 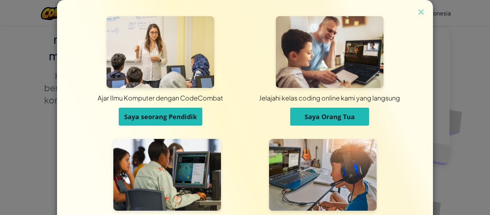 What do you see at coordinates (160, 117) in the screenshot?
I see `span: Saya seorang Pendidik` at bounding box center [160, 117].